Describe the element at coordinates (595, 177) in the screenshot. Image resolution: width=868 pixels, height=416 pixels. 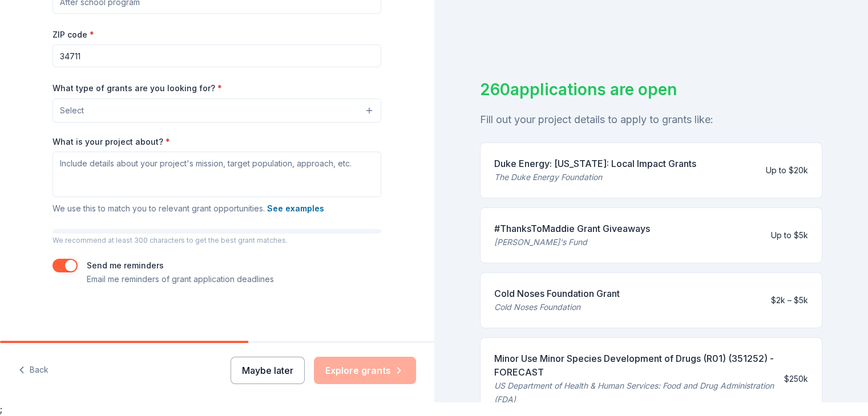
I see `div: The Duke Energy Foundation` at that location.